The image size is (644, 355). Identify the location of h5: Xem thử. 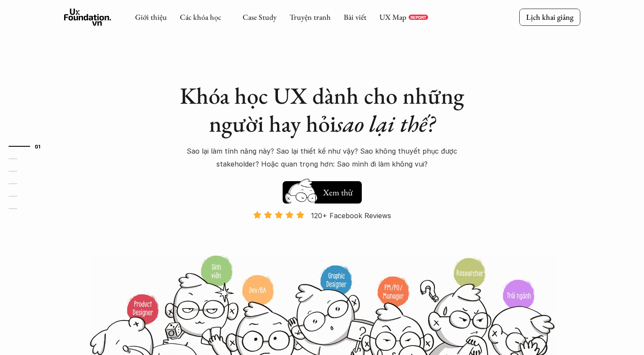
(338, 192).